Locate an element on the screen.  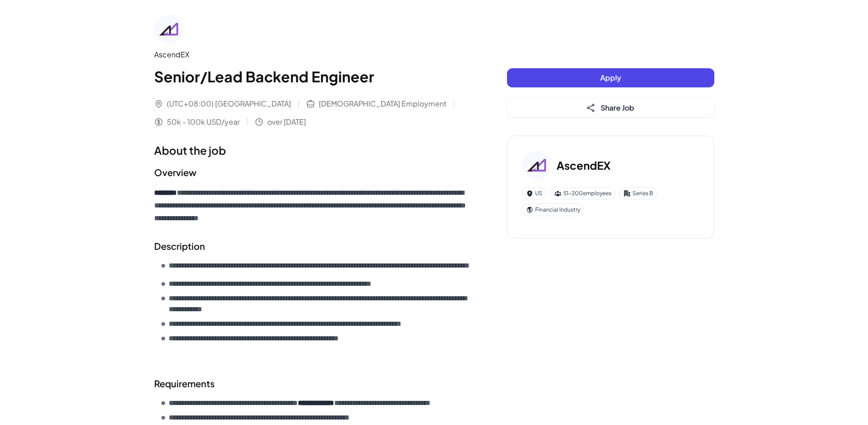
button: Apply is located at coordinates (611, 78).